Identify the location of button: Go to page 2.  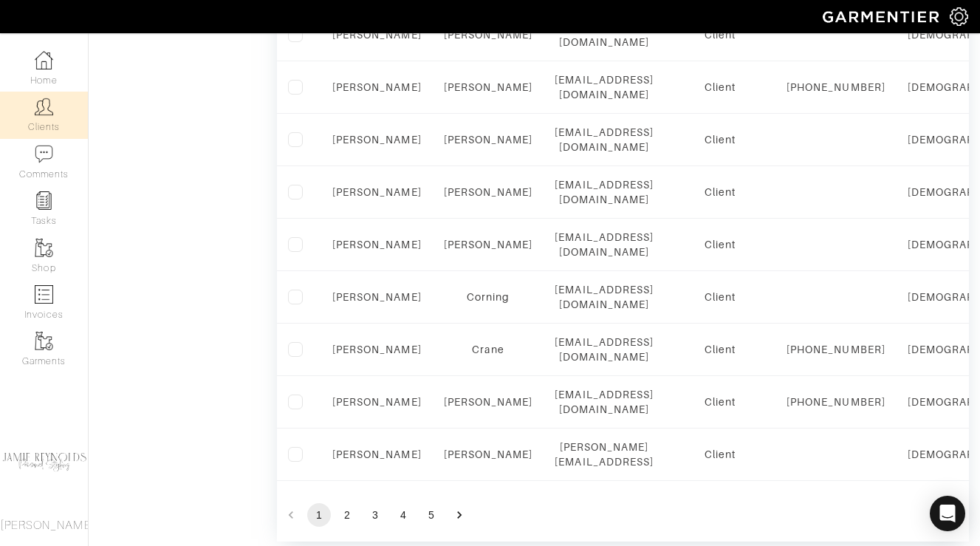
(347, 515).